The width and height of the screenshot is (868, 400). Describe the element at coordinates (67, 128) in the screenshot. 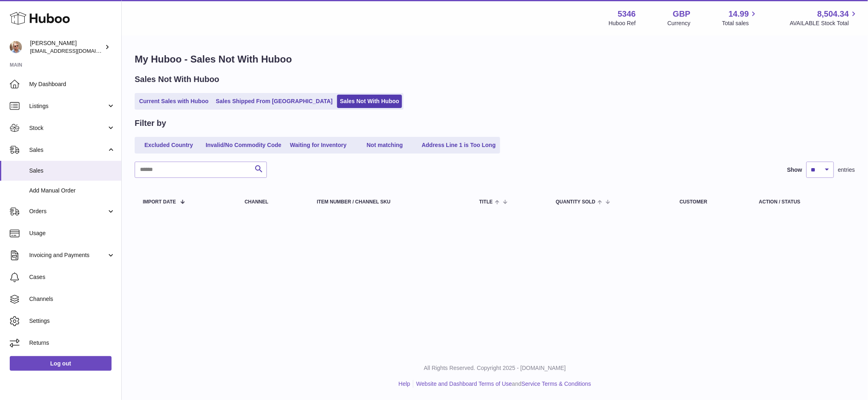

I see `span: Stock` at that location.